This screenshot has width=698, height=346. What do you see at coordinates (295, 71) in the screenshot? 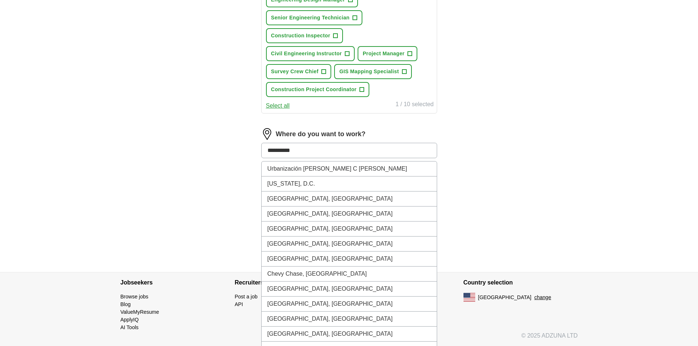
I see `span: Survey Crew Chief` at bounding box center [295, 71].